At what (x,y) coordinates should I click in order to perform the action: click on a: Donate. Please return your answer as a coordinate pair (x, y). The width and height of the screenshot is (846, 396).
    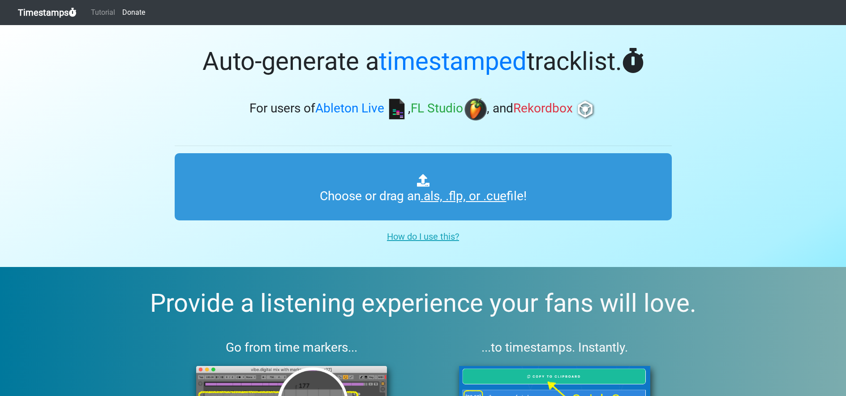
    Looking at the image, I should click on (134, 13).